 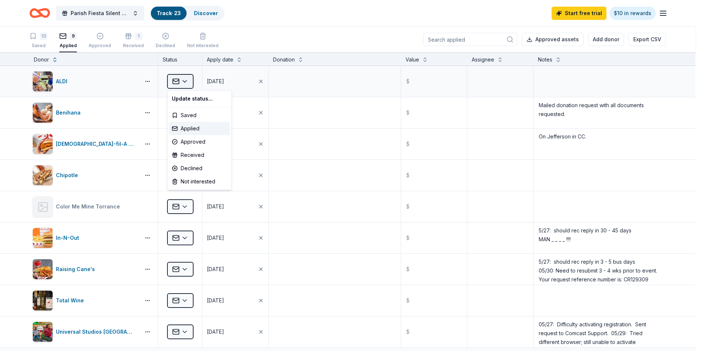 I want to click on div: Approved, so click(x=199, y=142).